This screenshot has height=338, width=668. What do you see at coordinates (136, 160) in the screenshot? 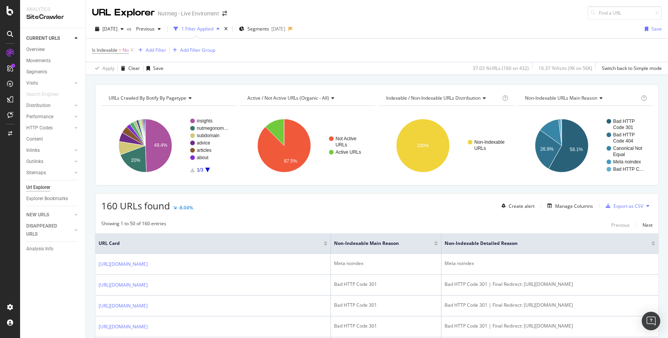
I see `text: 20%` at bounding box center [136, 160].